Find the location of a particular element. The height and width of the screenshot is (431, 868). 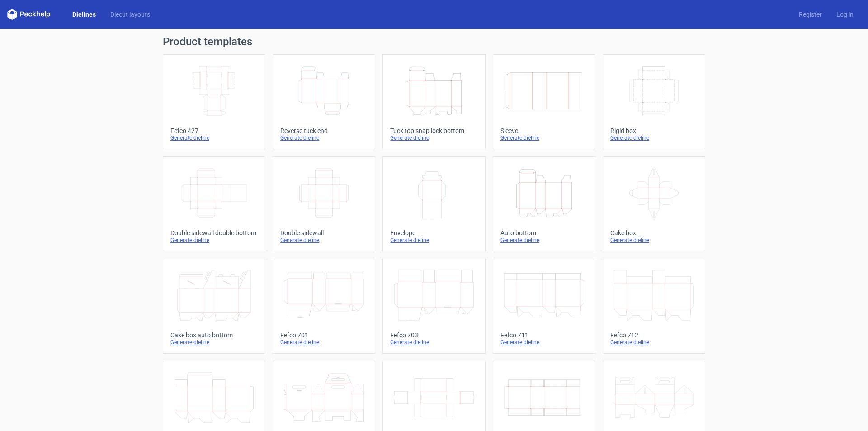

a: Fefco 701Generate dieline is located at coordinates (324, 307).